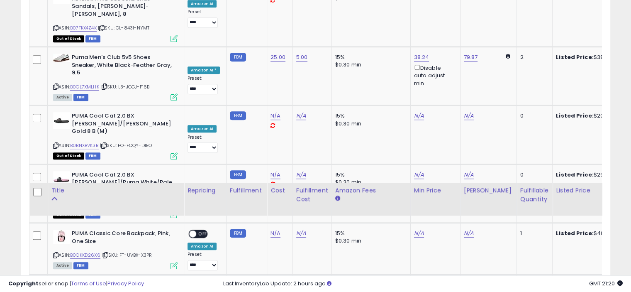 The image size is (631, 292). What do you see at coordinates (278, 57) in the screenshot?
I see `a: 25.00` at bounding box center [278, 57].